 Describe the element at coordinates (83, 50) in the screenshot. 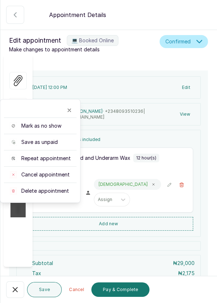

I see `p: Make changes to appointment details` at that location.